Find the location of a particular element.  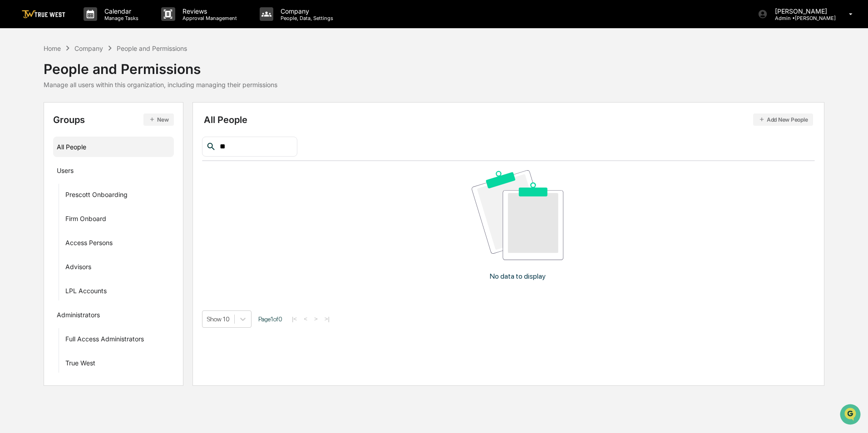

div: True West is located at coordinates (80, 365).